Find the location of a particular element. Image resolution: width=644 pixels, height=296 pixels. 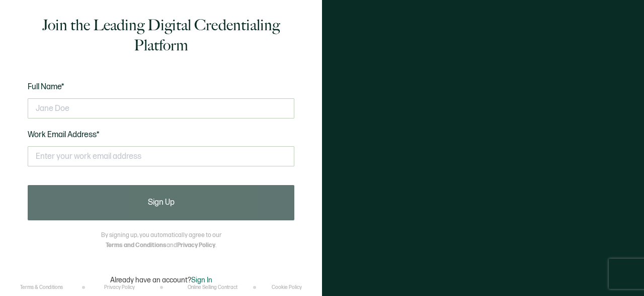

a: Terms and Conditions is located at coordinates (136, 245).